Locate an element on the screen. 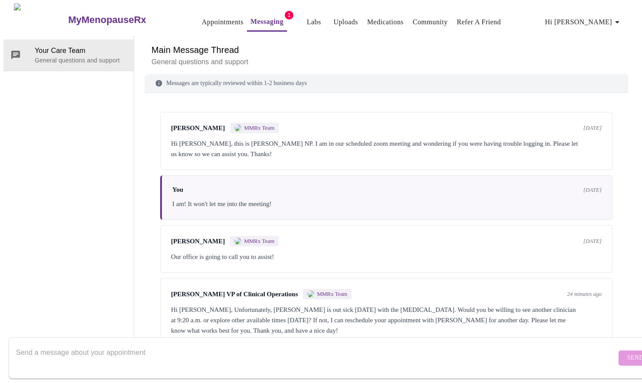  h3: MyMenopauseRx is located at coordinates (107, 20).